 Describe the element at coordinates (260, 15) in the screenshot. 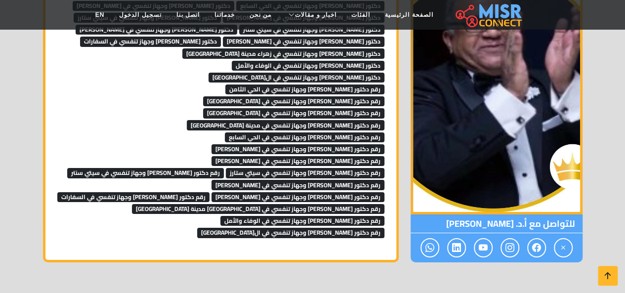

I see `a: من نحن` at that location.